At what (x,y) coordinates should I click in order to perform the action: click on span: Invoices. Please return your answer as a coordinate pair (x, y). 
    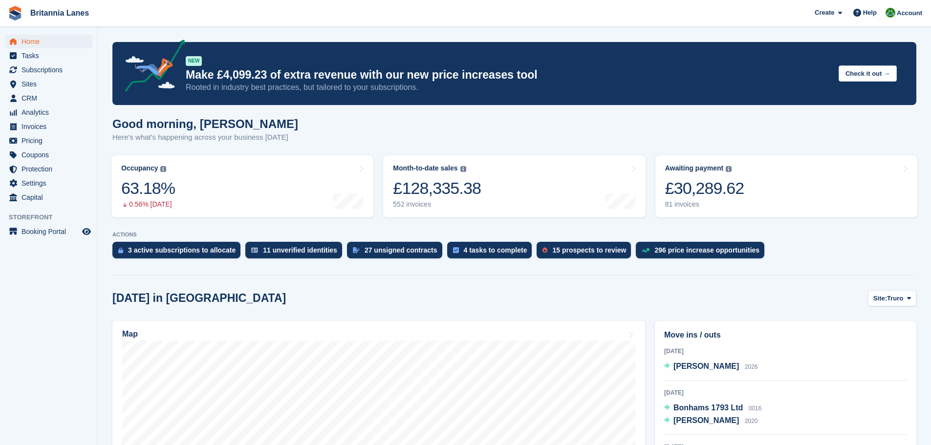
    Looking at the image, I should click on (51, 127).